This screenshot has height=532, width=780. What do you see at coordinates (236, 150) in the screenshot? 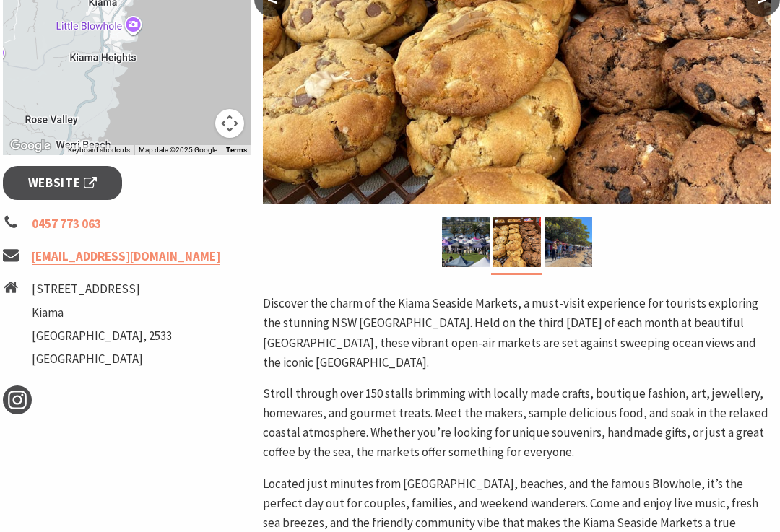
I see `a: Terms (opens in new tab)` at bounding box center [236, 150].